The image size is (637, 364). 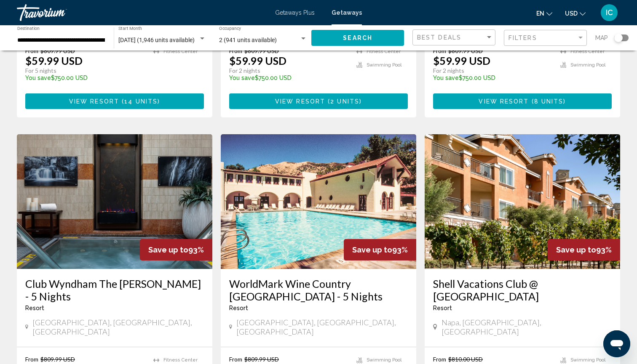 What do you see at coordinates (141, 13) in the screenshot?
I see `a: Travorium` at bounding box center [141, 13].